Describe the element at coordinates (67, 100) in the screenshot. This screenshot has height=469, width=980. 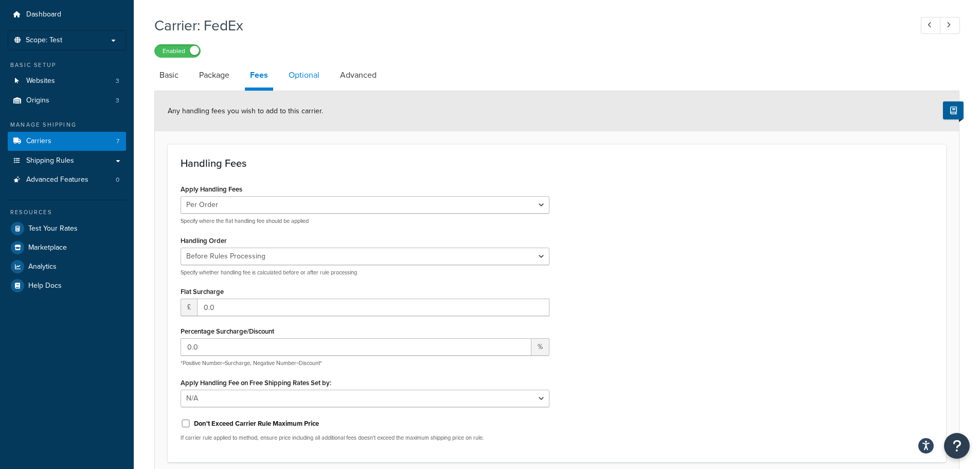
I see `a: Origins3` at that location.